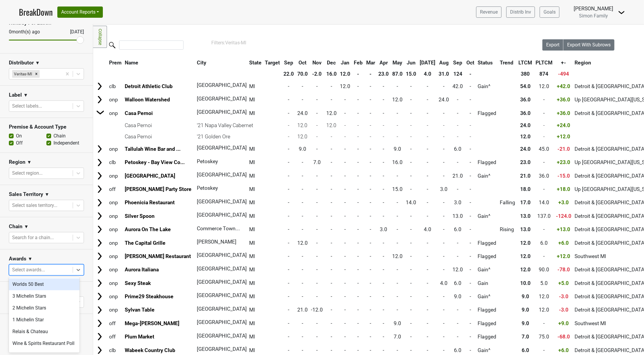  What do you see at coordinates (115, 175) in the screenshot?
I see `td: onp` at bounding box center [115, 175].